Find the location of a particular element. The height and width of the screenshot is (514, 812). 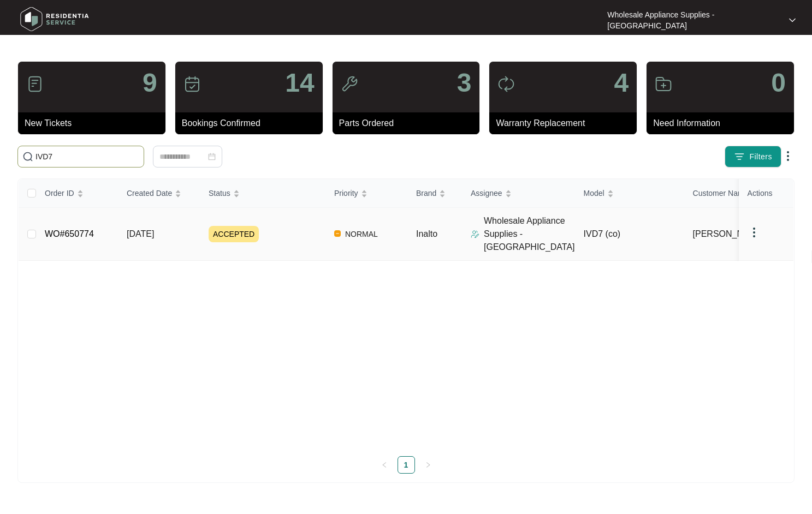

p: 3 is located at coordinates (464, 83).